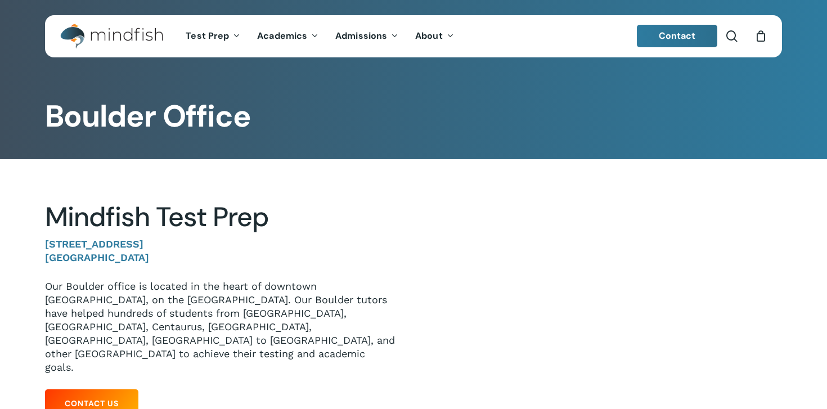  Describe the element at coordinates (92, 403) in the screenshot. I see `span: Contact Us` at that location.